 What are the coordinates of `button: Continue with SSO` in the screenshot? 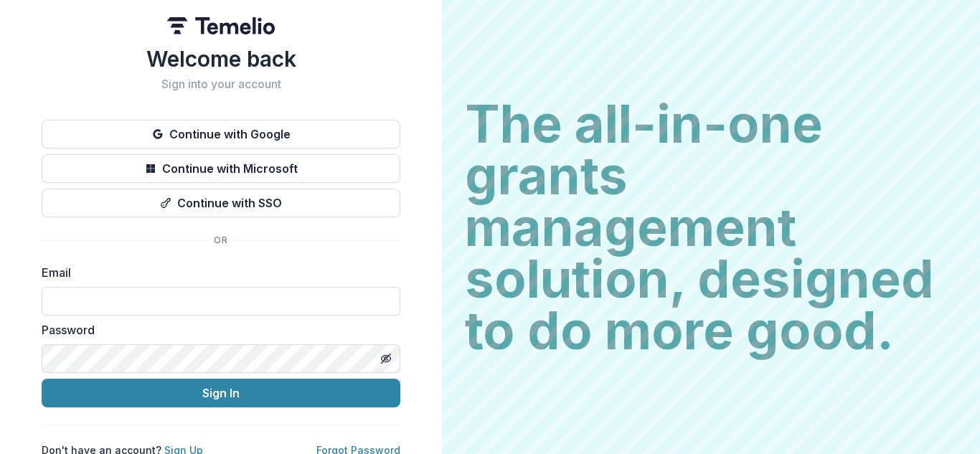 It's located at (221, 203).